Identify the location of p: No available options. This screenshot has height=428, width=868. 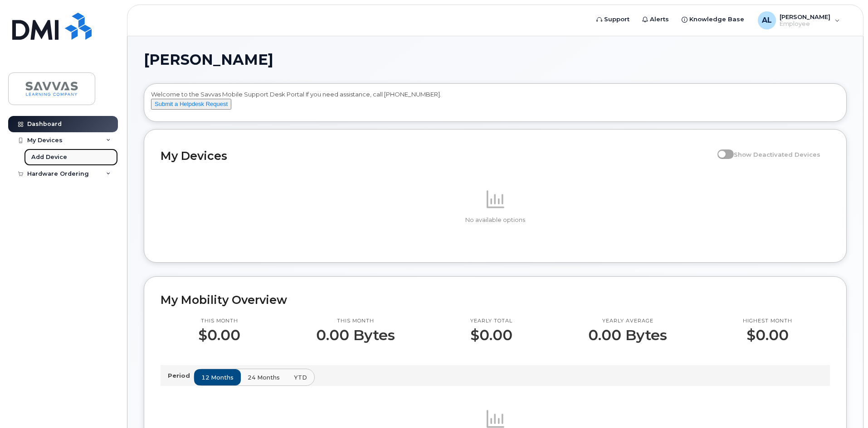
(495, 220).